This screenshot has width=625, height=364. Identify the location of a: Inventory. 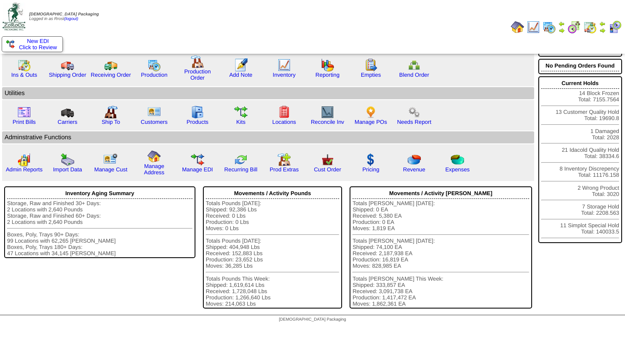
(284, 75).